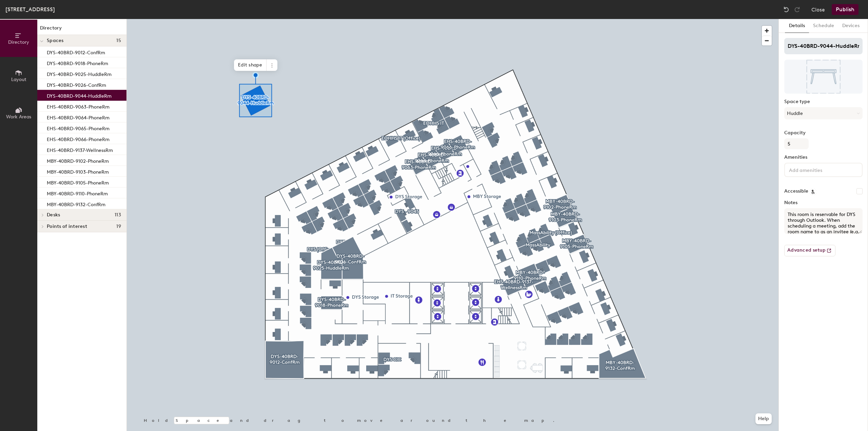 This screenshot has height=431, width=868. Describe the element at coordinates (796, 10) in the screenshot. I see `img: Redo` at that location.